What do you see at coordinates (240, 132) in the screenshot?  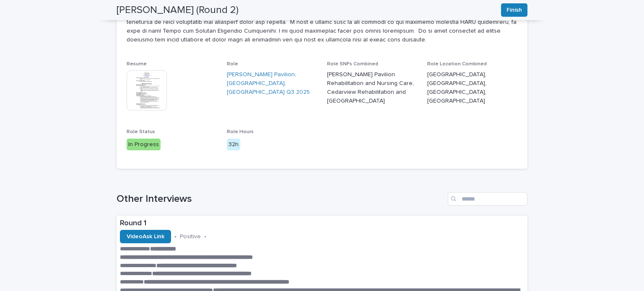 I see `span: Role Hours` at bounding box center [240, 132].